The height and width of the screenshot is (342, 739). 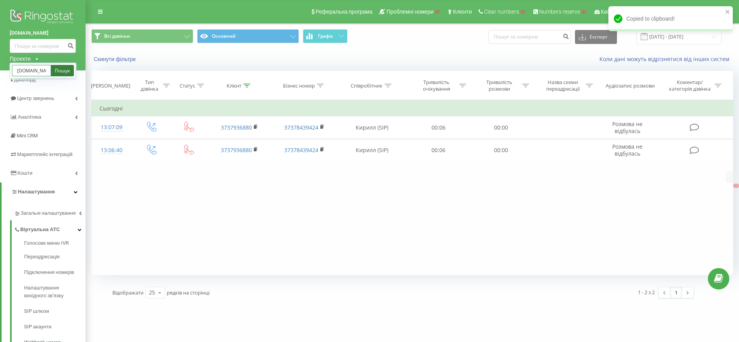 I want to click on span: Аналiтика, so click(x=30, y=117).